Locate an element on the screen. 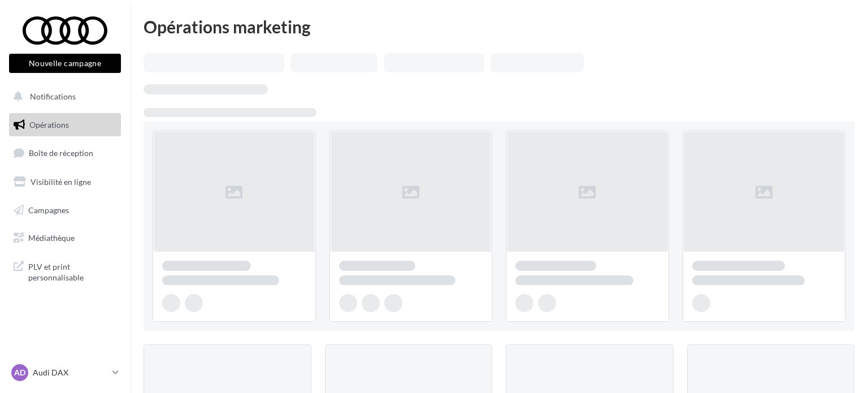 This screenshot has height=393, width=868. span: Médiathèque is located at coordinates (51, 237).